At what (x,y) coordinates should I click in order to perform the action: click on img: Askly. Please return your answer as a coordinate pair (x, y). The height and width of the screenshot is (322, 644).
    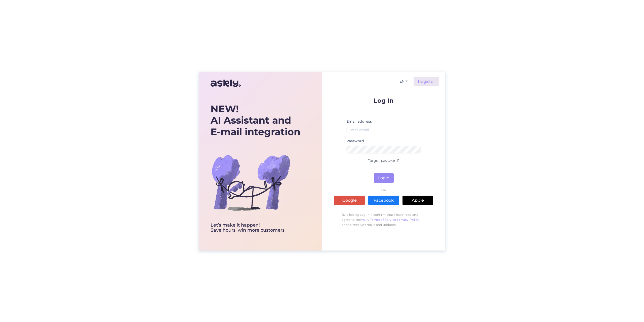
    Looking at the image, I should click on (226, 83).